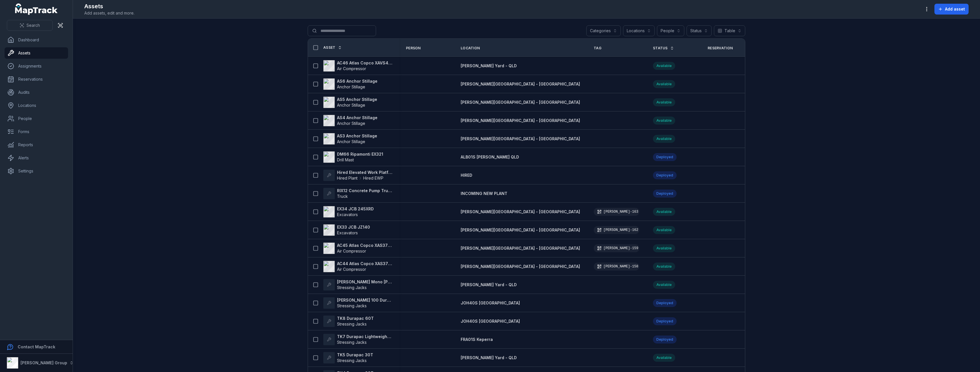  I want to click on a: Reports, so click(36, 145).